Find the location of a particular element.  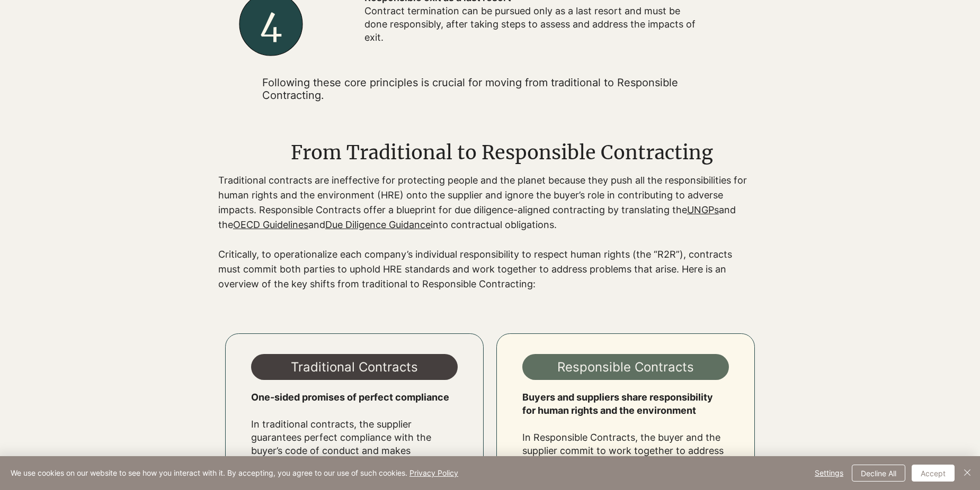

button: Accept is located at coordinates (933, 473).